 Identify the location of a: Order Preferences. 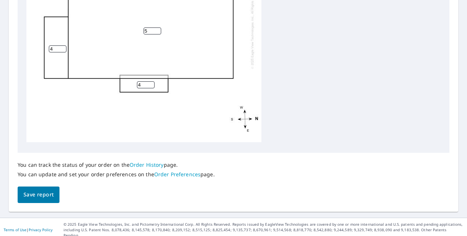
(177, 174).